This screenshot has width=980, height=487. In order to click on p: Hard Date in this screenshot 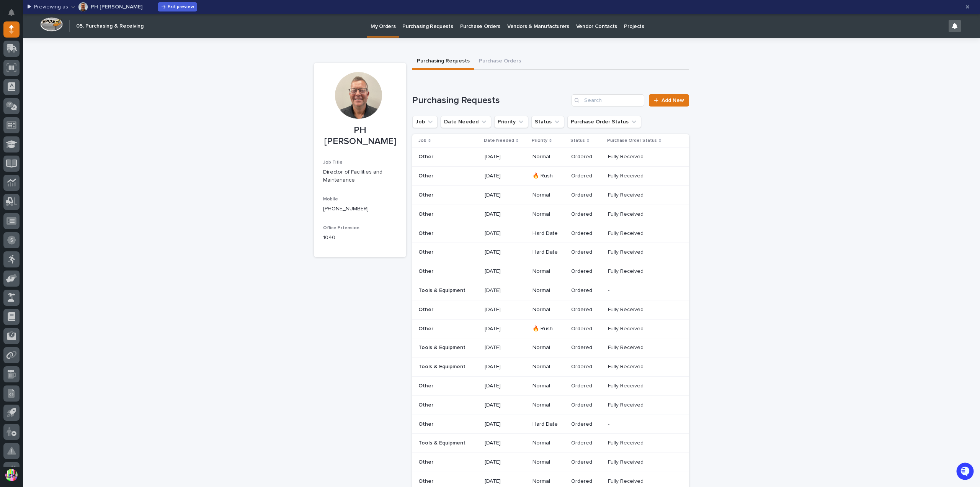, I will do `click(548, 252)`.